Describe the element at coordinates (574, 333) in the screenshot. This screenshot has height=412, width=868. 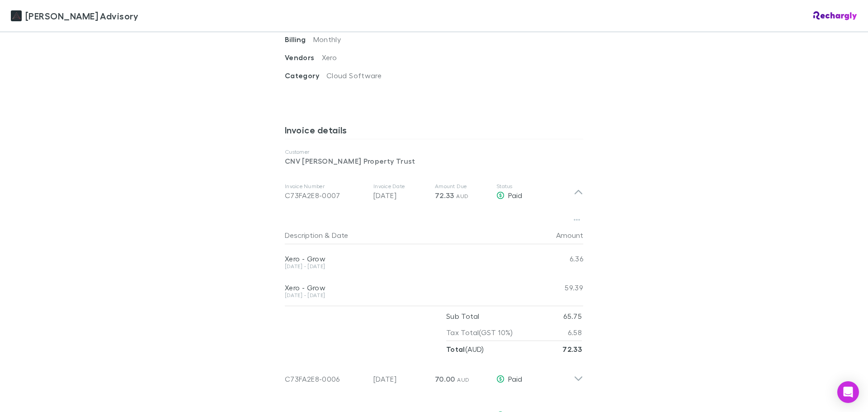
I see `p: 6.58` at that location.